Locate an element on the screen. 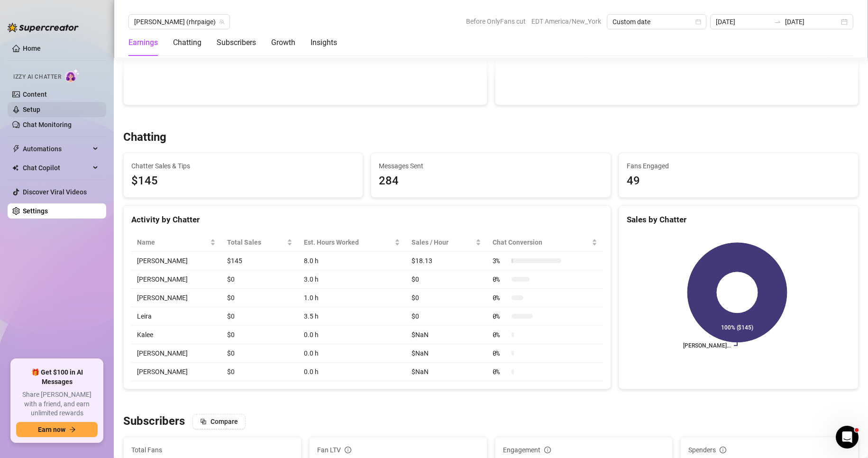 The width and height of the screenshot is (868, 458). span: Paige (rhrpaige) is located at coordinates (179, 22).